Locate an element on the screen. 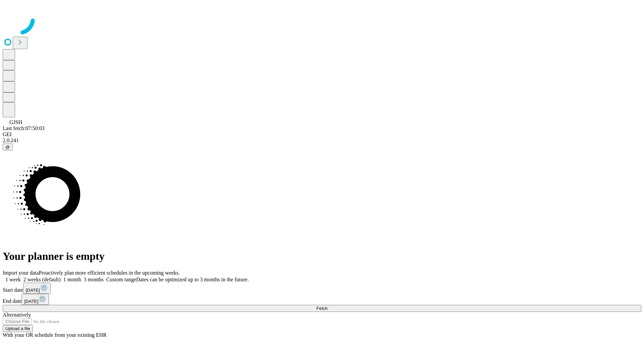 This screenshot has height=363, width=644. div: End date is located at coordinates (322, 299).